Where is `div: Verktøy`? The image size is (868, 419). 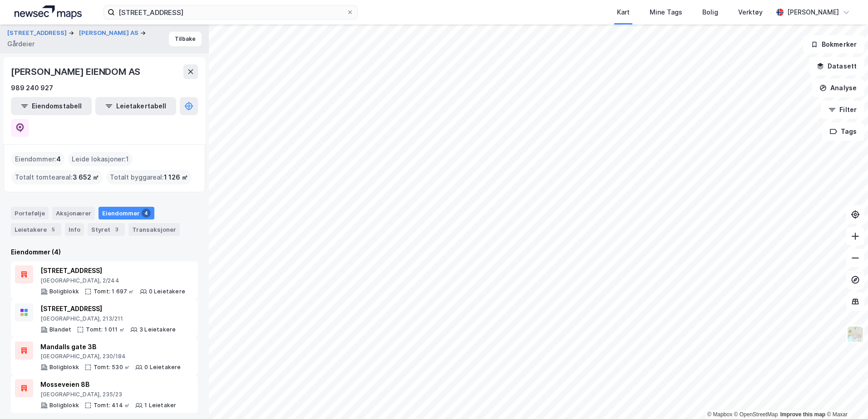
div: Verktøy is located at coordinates (750, 13).